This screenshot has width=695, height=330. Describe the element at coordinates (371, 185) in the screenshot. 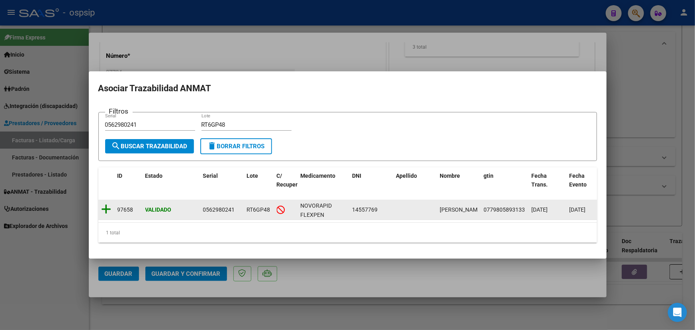

I see `datatable-header-cell: DNI` at that location.